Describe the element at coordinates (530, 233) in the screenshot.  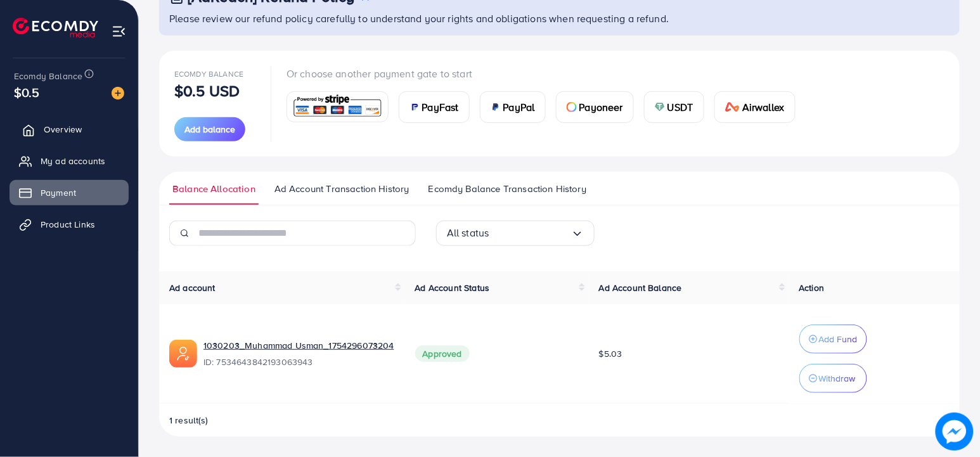
I see `input: Search for option` at that location.